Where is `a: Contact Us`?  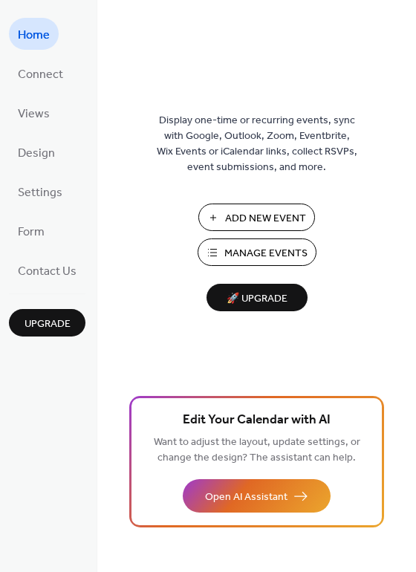
a: Contact Us is located at coordinates (47, 270).